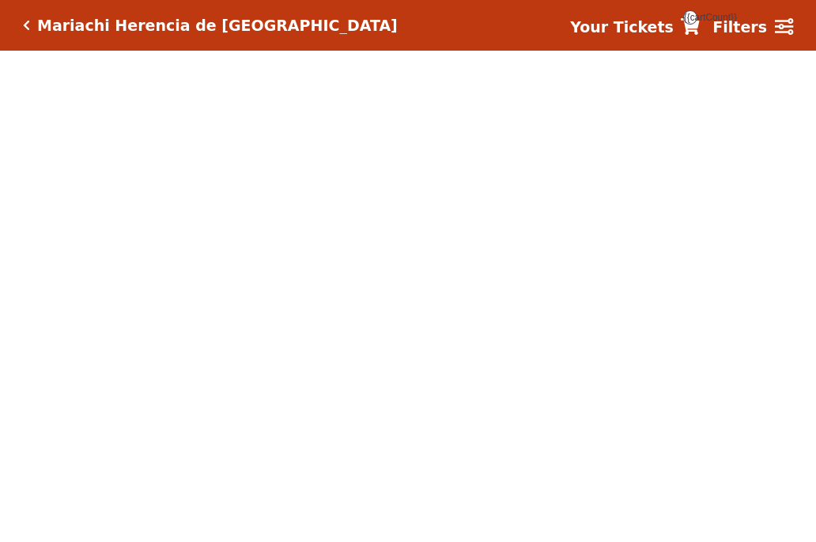 The height and width of the screenshot is (542, 816). Describe the element at coordinates (26, 25) in the screenshot. I see `a: Click here to go back to filters` at that location.